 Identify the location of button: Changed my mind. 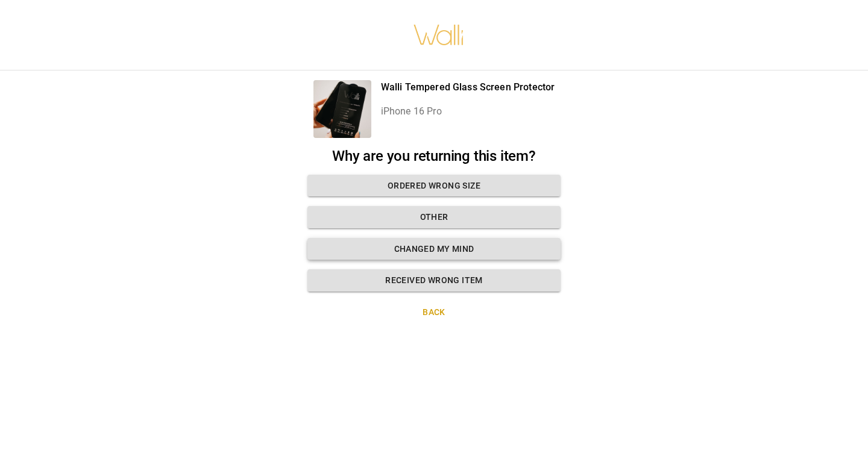
(434, 249).